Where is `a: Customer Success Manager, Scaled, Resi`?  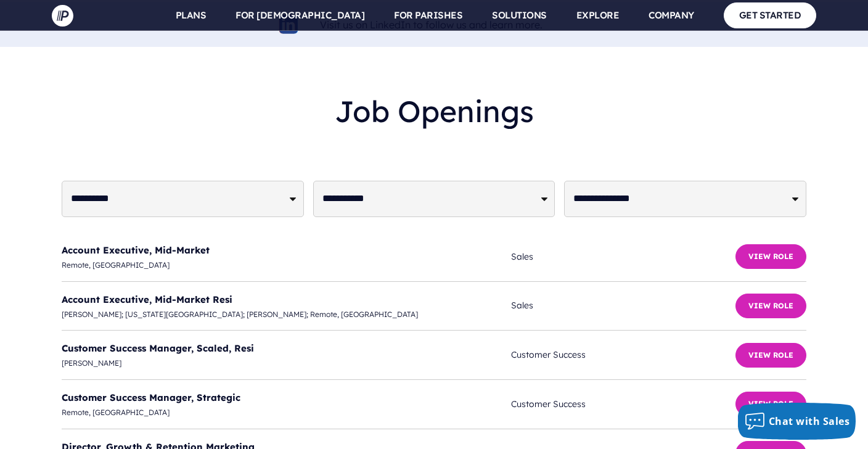 a: Customer Success Manager, Scaled, Resi is located at coordinates (158, 348).